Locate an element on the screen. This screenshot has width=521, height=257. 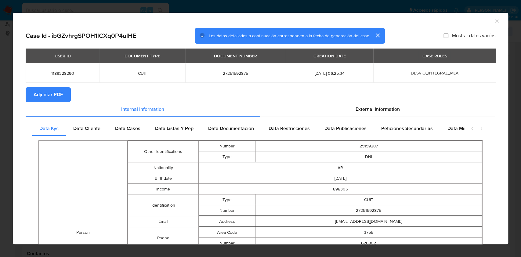
span: Data Cliente is located at coordinates (87, 128).